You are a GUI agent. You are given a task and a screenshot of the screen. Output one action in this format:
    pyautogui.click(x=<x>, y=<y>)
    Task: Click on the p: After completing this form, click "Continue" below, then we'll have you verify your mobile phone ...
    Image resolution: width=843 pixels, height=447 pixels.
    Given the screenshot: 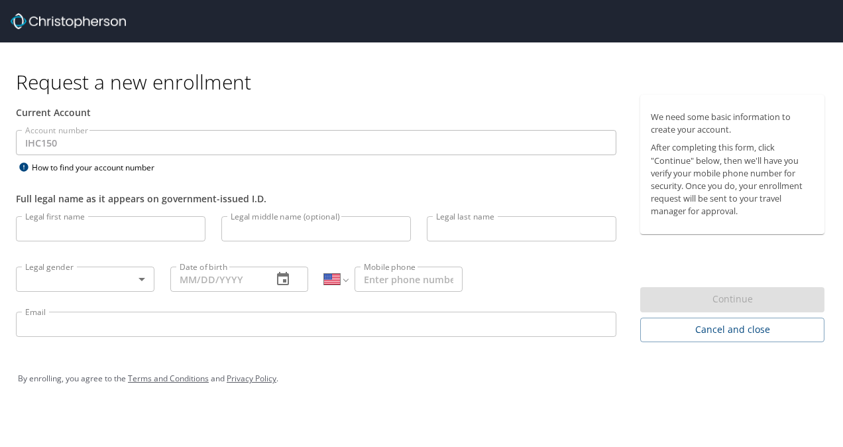 What is the action you would take?
    pyautogui.click(x=732, y=179)
    